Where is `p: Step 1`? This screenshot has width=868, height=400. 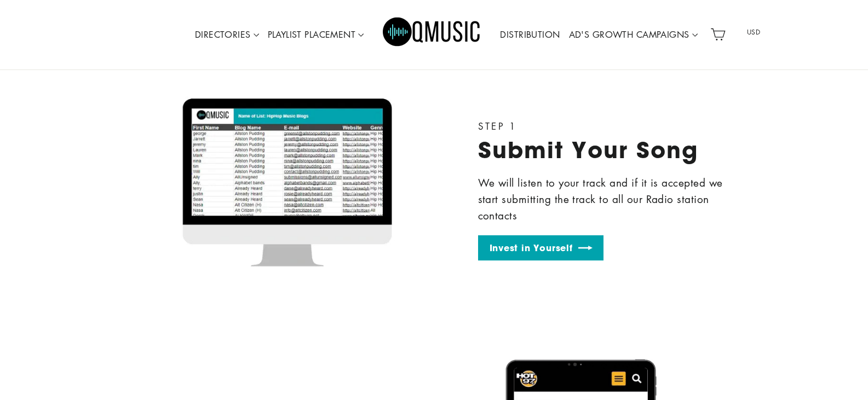
p: Step 1 is located at coordinates (603, 126).